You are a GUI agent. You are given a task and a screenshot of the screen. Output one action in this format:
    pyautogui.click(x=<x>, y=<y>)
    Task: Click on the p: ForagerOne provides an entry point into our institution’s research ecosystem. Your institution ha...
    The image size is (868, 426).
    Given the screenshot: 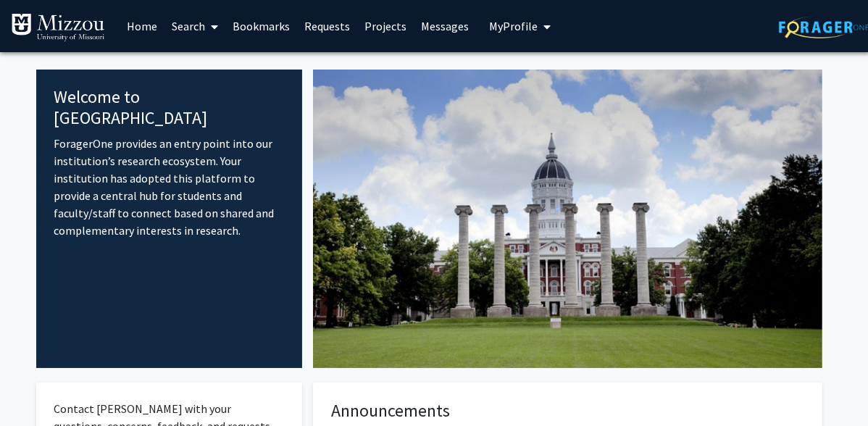 What is the action you would take?
    pyautogui.click(x=169, y=187)
    